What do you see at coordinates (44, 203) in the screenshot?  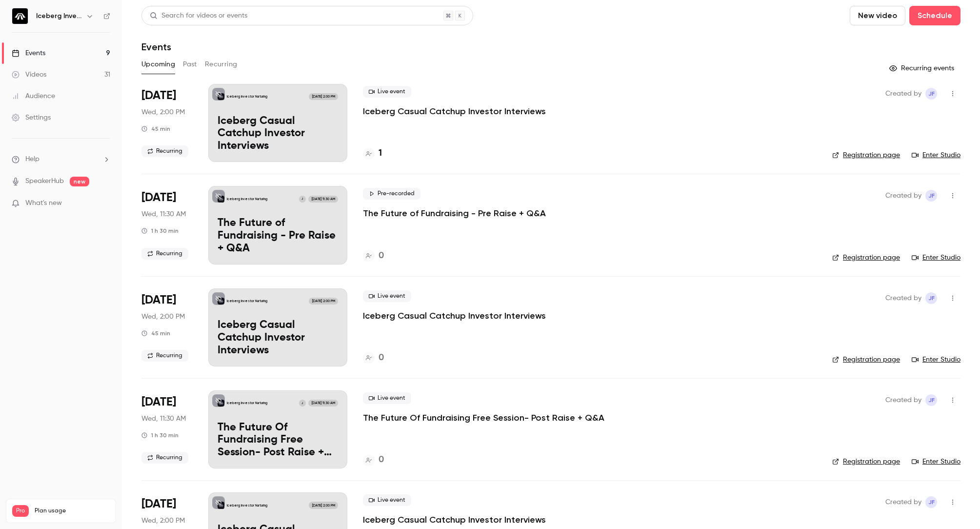 I see `span: What's new` at bounding box center [44, 203].